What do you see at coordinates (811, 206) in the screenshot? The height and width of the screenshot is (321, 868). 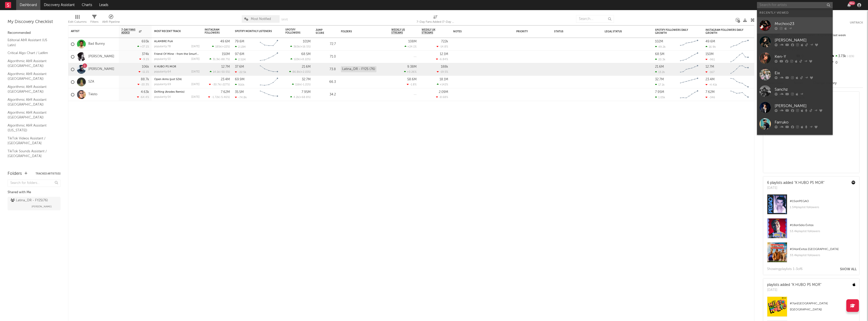 I see `a: #15onPEGAO1.5Mplaylist followers` at bounding box center [811, 206].